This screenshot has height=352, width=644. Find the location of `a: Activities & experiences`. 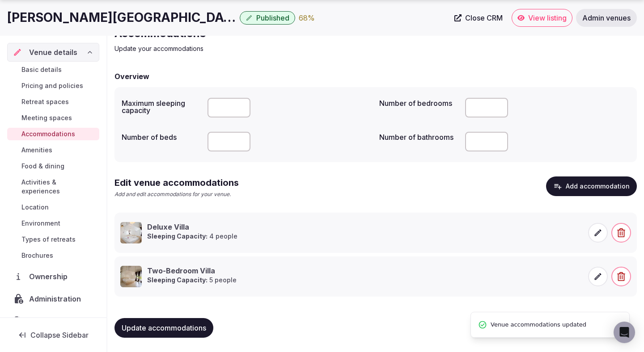

a: Activities & experiences is located at coordinates (53, 187).